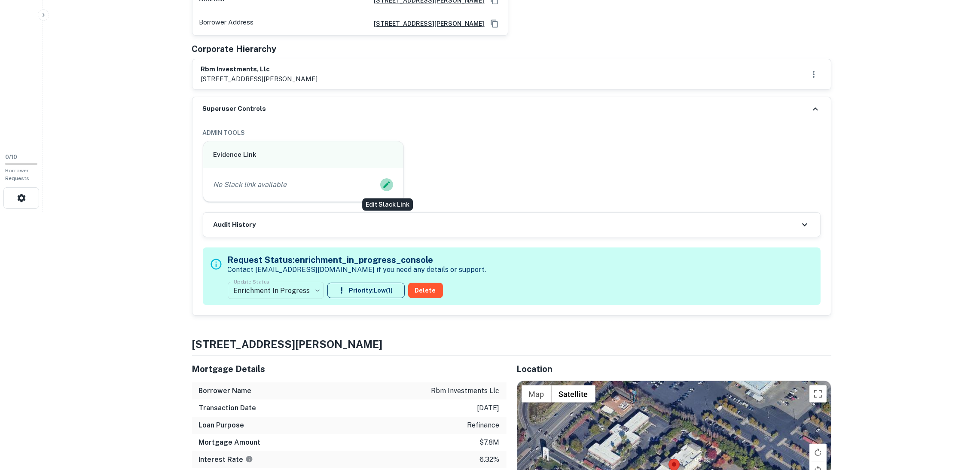  I want to click on h6: ADMIN TOOLS, so click(512, 132).